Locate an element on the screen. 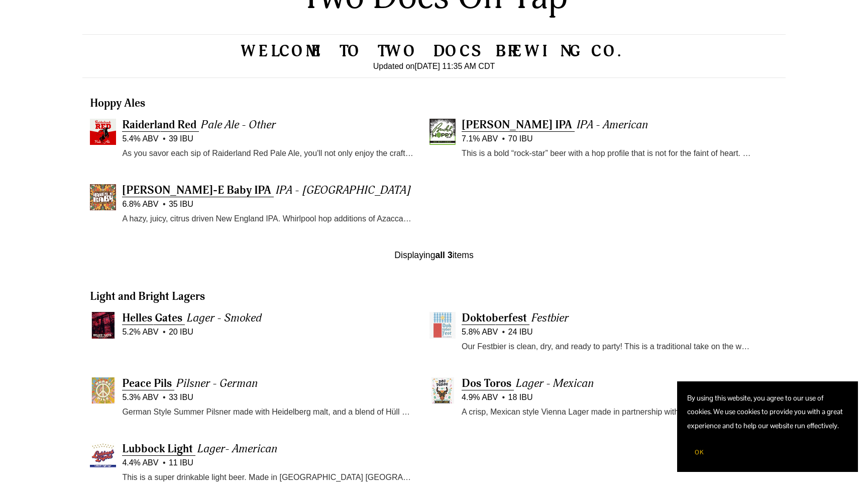 The height and width of the screenshot is (482, 868). img: Buddy Hoppy IPA is located at coordinates (443, 132).